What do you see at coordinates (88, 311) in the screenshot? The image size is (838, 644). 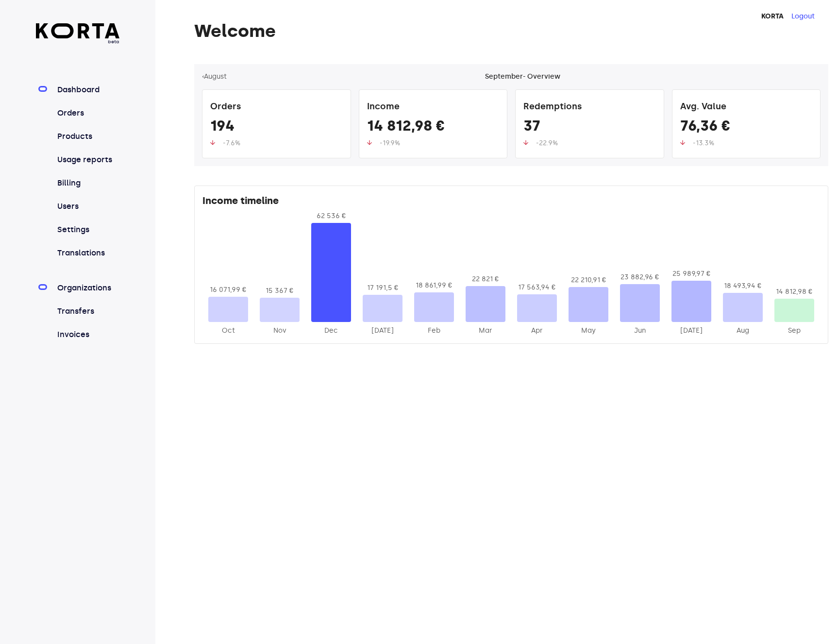 I see `a: Transfers` at bounding box center [88, 311].